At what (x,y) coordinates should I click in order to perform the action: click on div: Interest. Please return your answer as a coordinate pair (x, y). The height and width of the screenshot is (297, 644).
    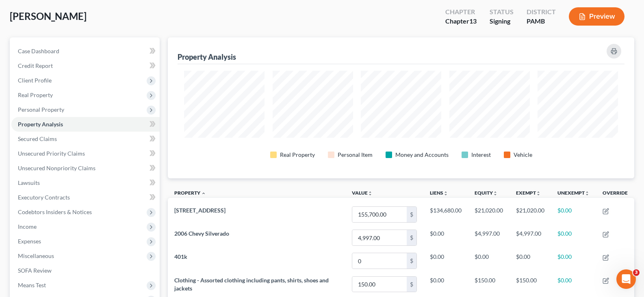
    Looking at the image, I should click on (481, 155).